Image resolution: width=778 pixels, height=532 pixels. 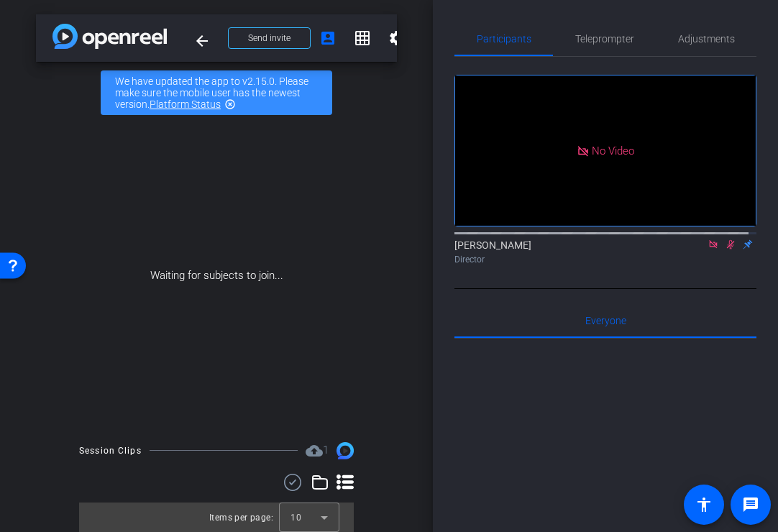 I want to click on div: Items per page:, so click(x=241, y=517).